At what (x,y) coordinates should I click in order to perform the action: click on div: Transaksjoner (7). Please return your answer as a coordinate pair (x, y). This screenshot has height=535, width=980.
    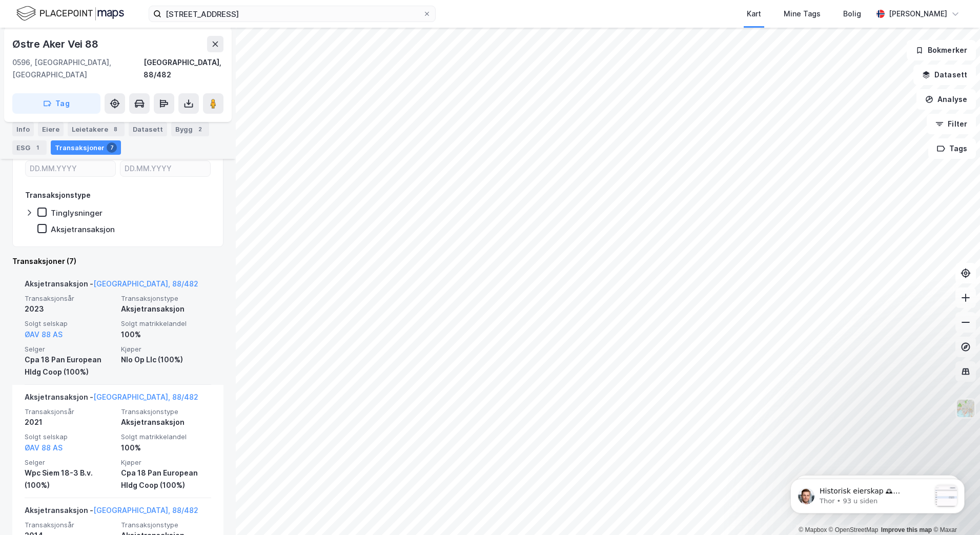
    Looking at the image, I should click on (118, 261).